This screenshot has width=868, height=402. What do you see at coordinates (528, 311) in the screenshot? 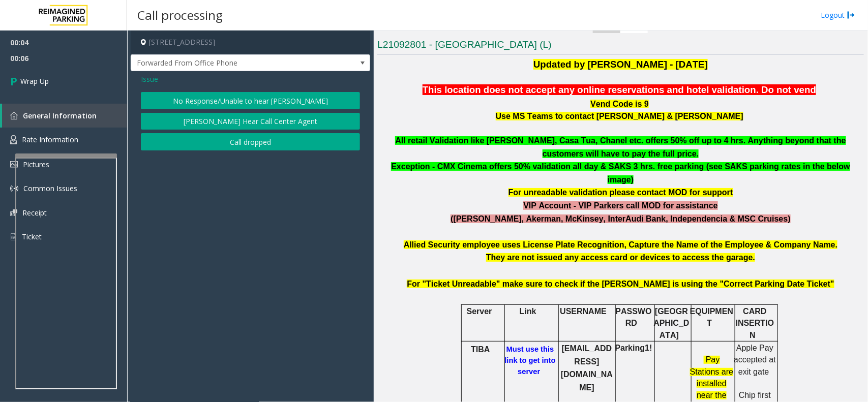
I see `span: Link` at bounding box center [528, 311].